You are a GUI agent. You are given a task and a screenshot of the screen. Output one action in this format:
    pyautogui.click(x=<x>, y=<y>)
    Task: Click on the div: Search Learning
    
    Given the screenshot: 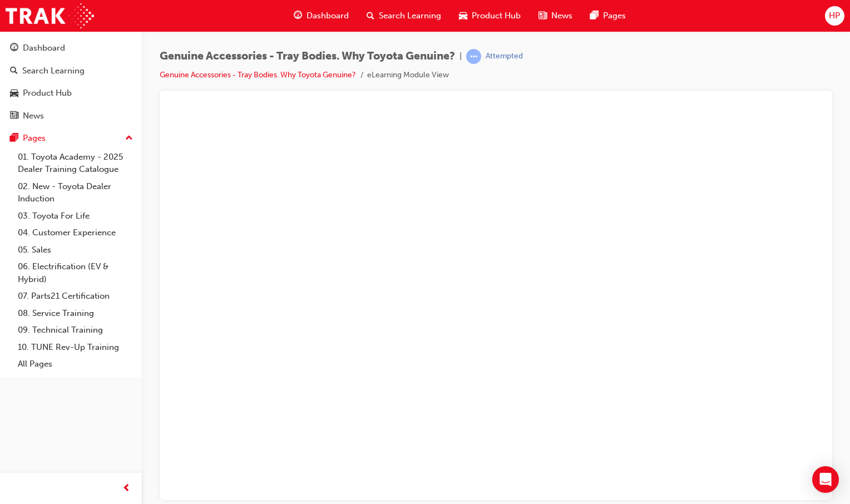 What is the action you would take?
    pyautogui.click(x=54, y=71)
    